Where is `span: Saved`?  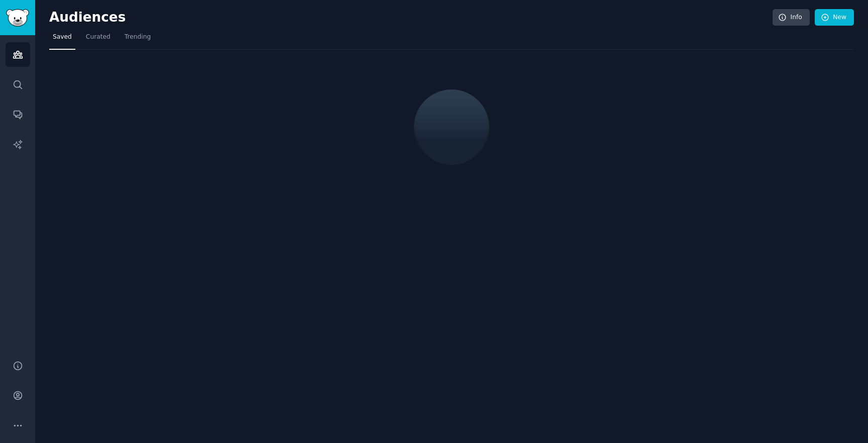
span: Saved is located at coordinates (62, 37).